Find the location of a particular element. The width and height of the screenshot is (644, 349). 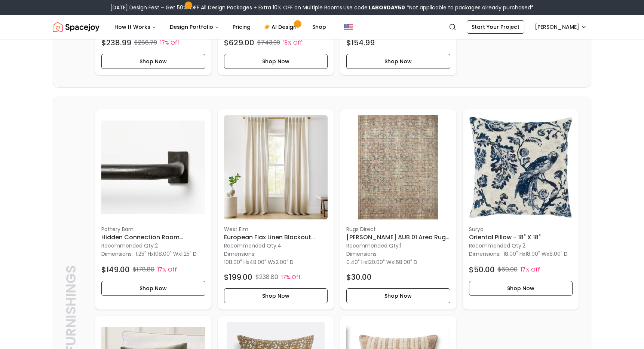

span: 2.00" D is located at coordinates (285, 262).